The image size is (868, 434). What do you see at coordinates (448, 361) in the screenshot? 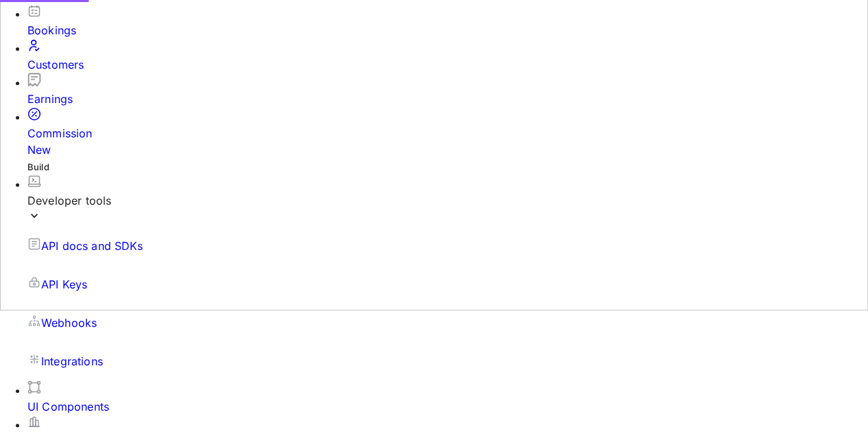
I see `div: Integrations` at bounding box center [448, 361].